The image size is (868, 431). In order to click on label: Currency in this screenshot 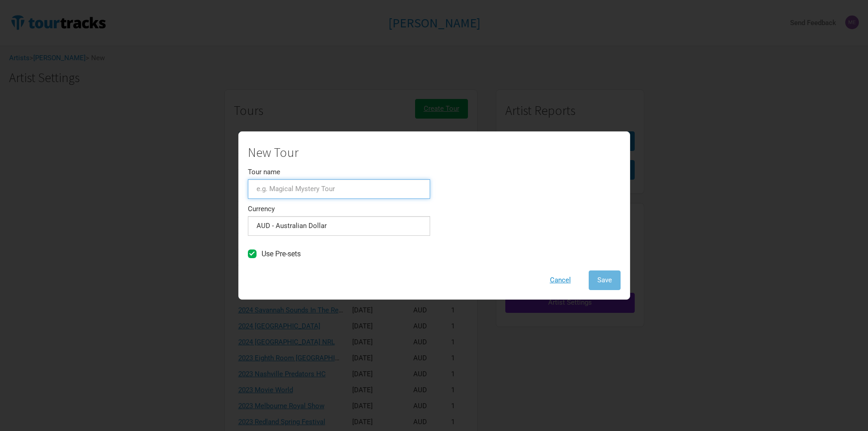, I will do `click(261, 209)`.